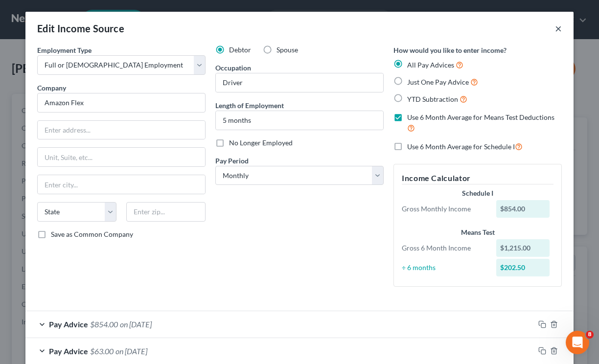  Describe the element at coordinates (450, 50) in the screenshot. I see `label: How would you like to enter income?` at that location.